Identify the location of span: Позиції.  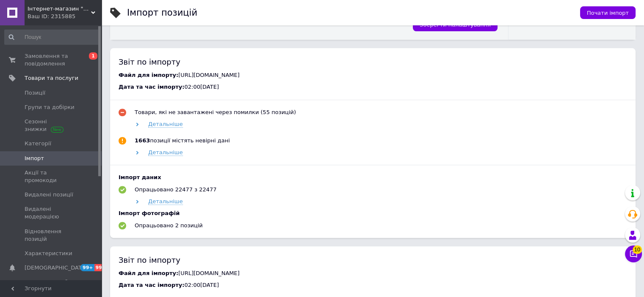
(34, 93).